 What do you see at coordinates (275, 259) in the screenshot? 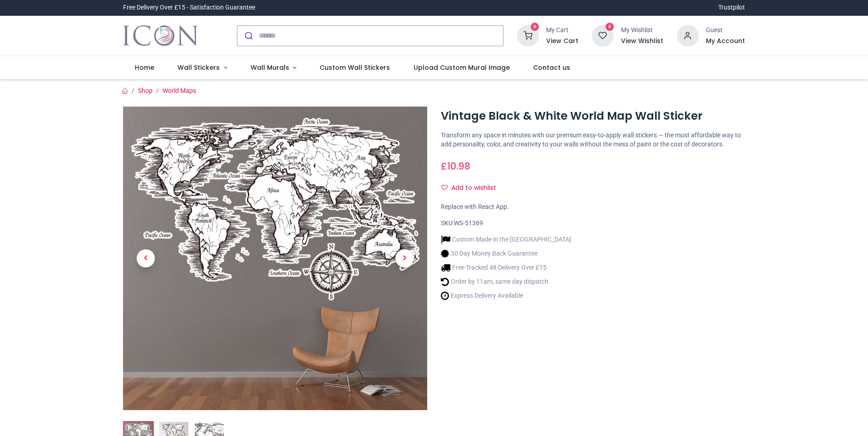
I see `img: Vintage Black & White World Map Wall Sticker` at bounding box center [275, 259].